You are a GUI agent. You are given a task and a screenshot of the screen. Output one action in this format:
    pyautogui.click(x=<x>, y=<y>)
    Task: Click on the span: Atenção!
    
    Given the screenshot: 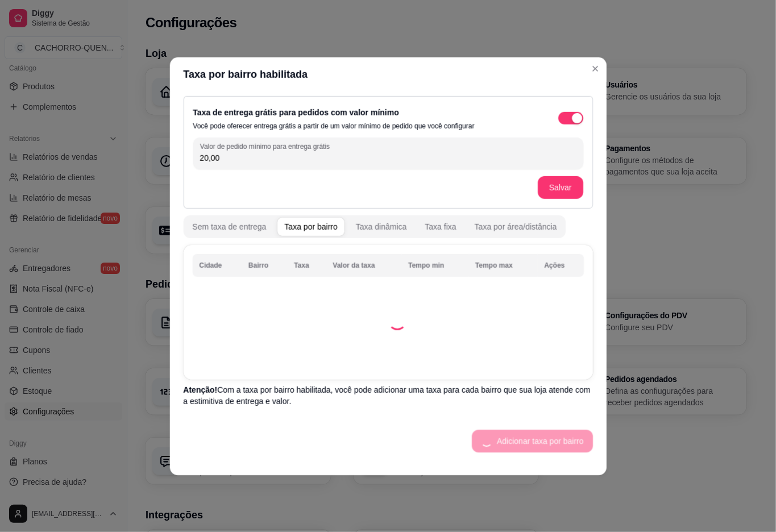 What is the action you would take?
    pyautogui.click(x=200, y=390)
    